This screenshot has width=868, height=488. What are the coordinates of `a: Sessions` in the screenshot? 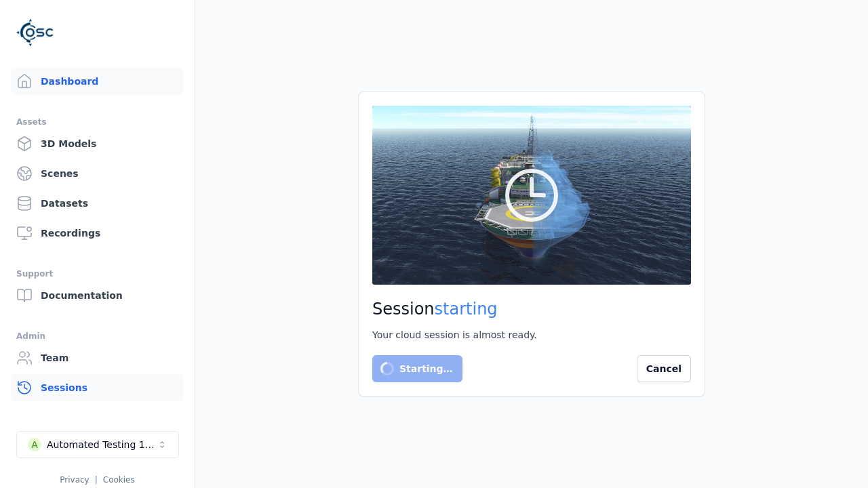 It's located at (97, 388).